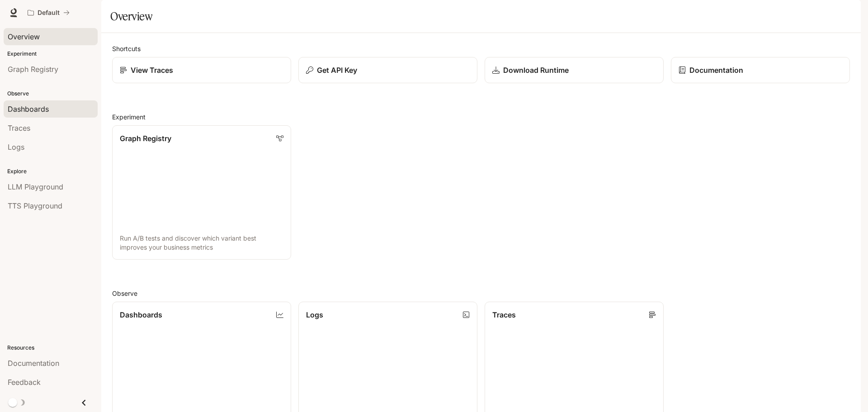  Describe the element at coordinates (716, 70) in the screenshot. I see `p: Documentation` at that location.